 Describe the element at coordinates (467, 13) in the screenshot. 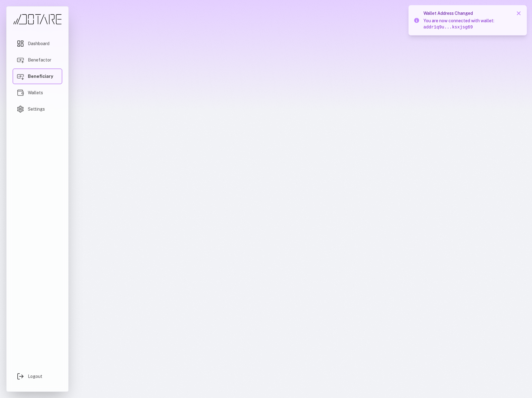

I see `h3: Wallet Address Changed` at that location.